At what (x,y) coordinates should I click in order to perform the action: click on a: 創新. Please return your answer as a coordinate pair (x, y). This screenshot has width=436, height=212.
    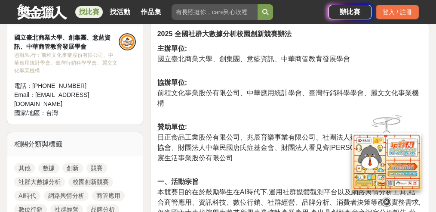
    Looking at the image, I should click on (73, 168).